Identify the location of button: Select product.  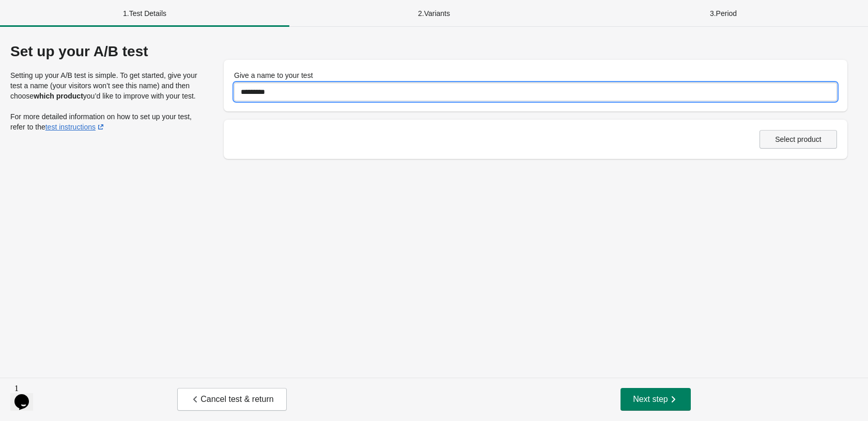
(798, 139).